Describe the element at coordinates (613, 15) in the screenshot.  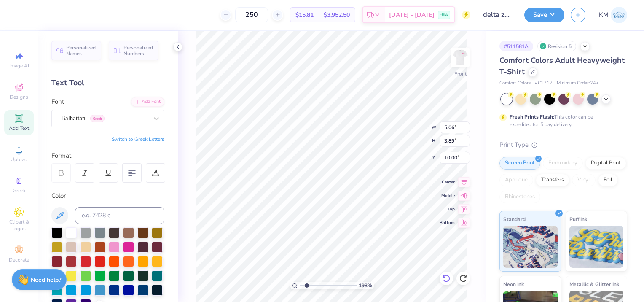
I see `a: KM` at that location.